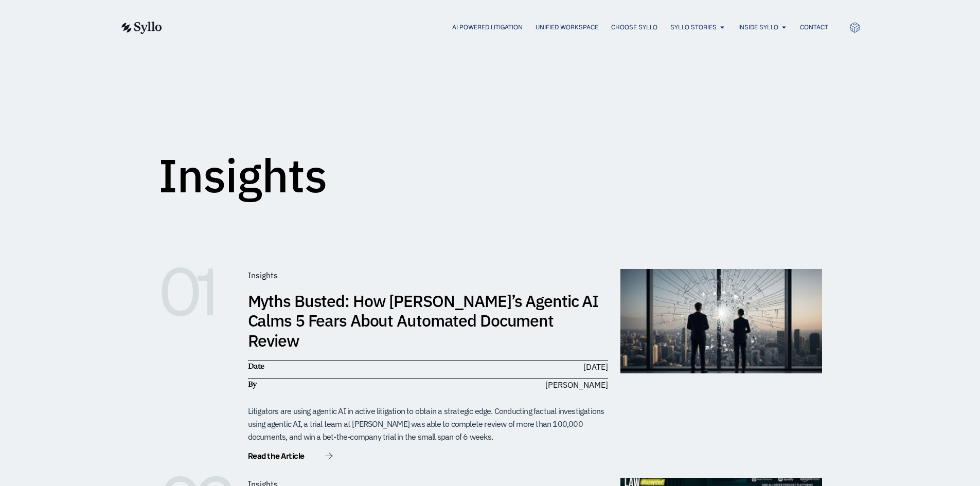 Image resolution: width=980 pixels, height=486 pixels. What do you see at coordinates (487, 27) in the screenshot?
I see `a: AI Powered Litigation` at bounding box center [487, 27].